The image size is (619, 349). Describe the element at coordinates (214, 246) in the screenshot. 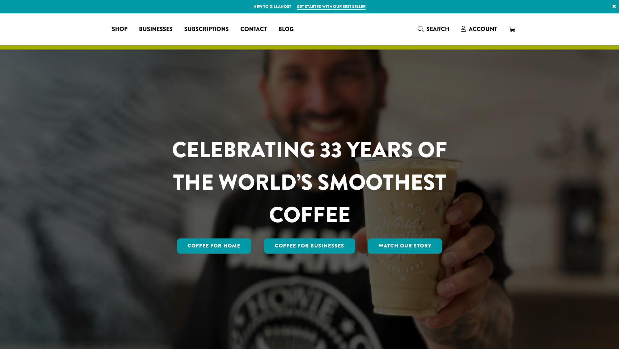

I see `a: Coffee for Home` at that location.